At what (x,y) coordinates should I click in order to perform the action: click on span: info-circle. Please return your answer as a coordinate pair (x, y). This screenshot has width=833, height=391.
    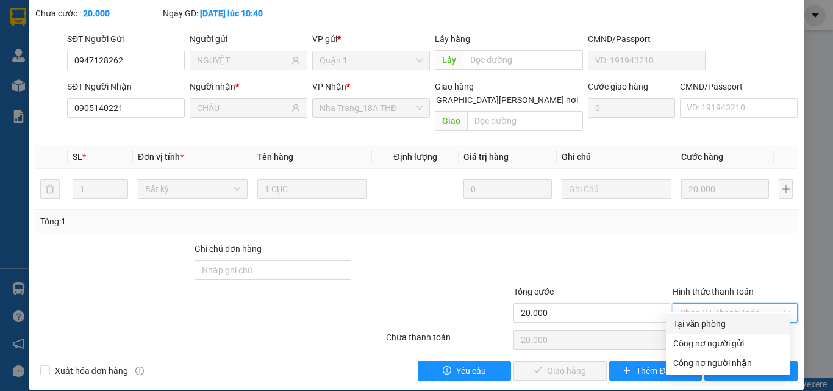
    Looking at the image, I should click on (140, 371).